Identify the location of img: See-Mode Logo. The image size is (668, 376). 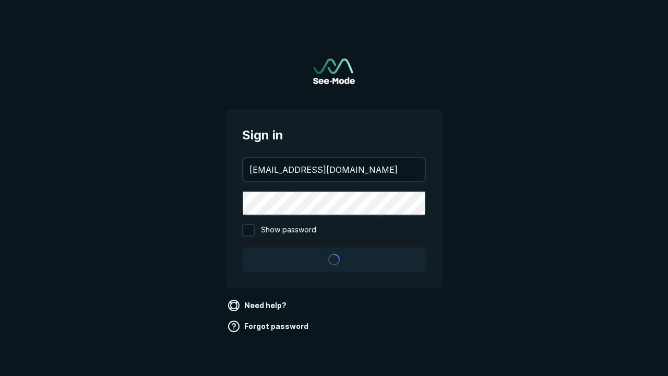
(334, 71).